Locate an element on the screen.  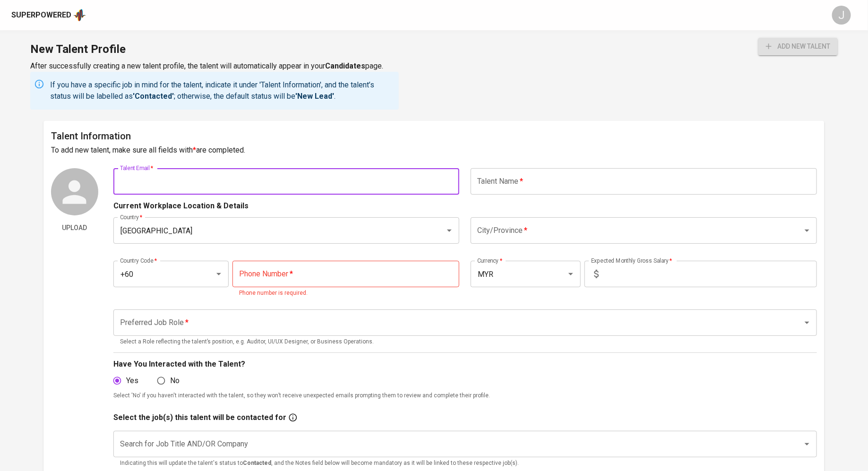
p: Select a Role reflecting the talent’s position, e.g. Auditor, UI/UX Designer, or Business Operati... is located at coordinates (465, 342).